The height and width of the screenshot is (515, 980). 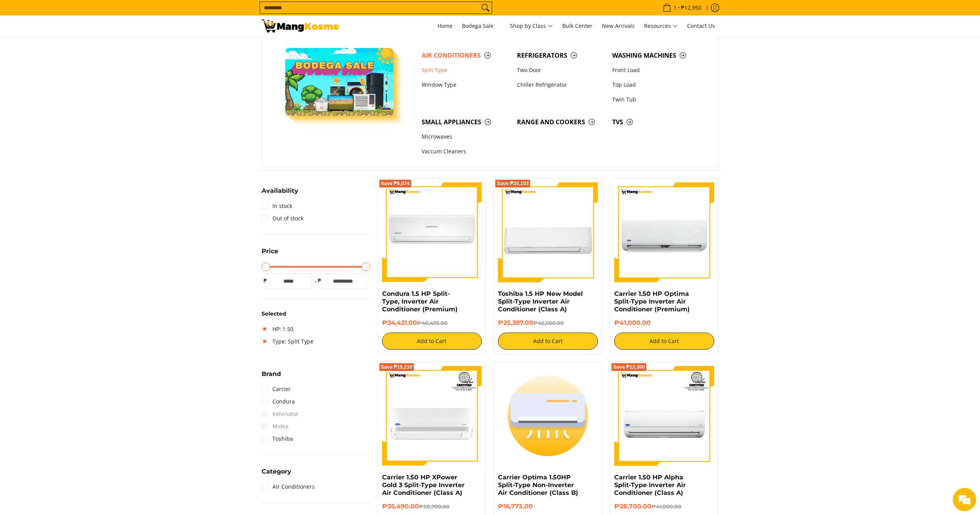 I want to click on button: Search, so click(x=486, y=8).